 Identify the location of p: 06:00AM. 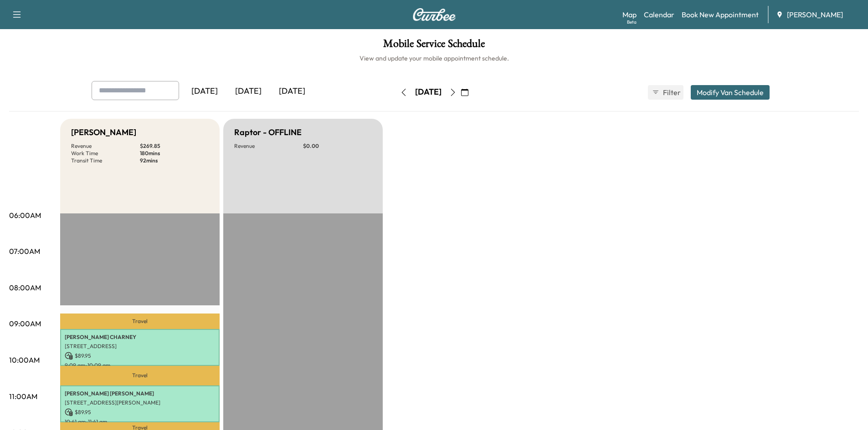
(25, 215).